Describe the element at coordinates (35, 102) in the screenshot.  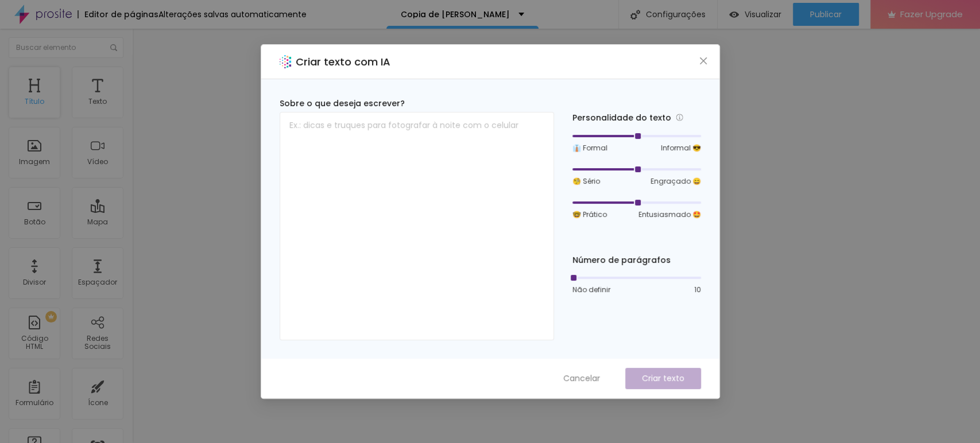
I see `div: Título` at that location.